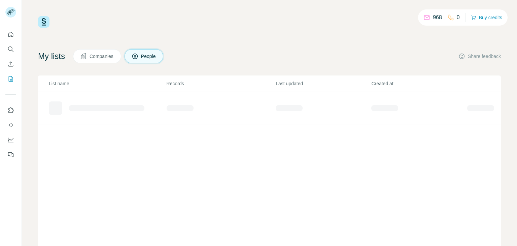 The image size is (517, 246). I want to click on button: Quick start, so click(11, 34).